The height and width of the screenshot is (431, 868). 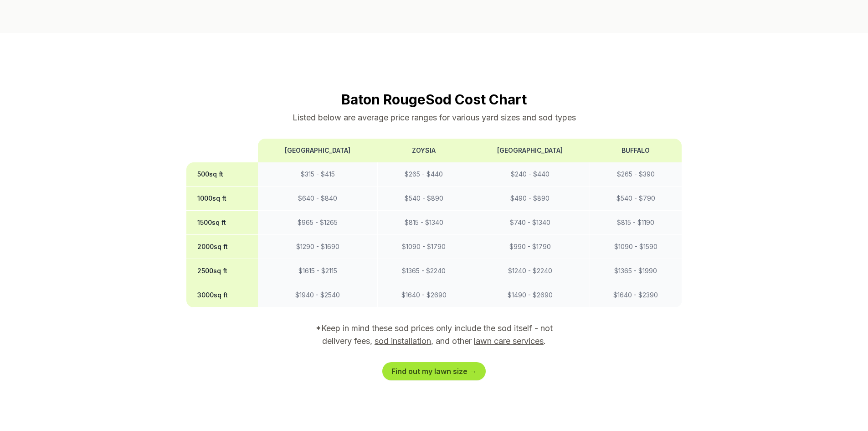 I want to click on td: $ 1365 - $ 2240, so click(x=424, y=270).